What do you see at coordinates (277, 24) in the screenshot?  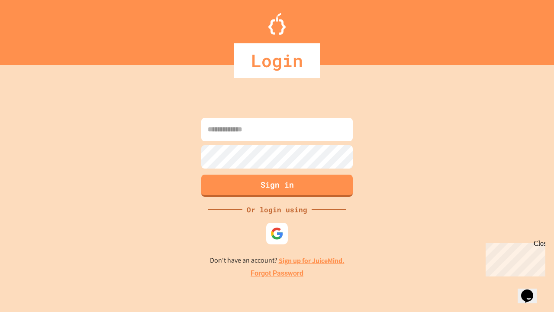 I see `img: Logo.svg` at bounding box center [277, 24].